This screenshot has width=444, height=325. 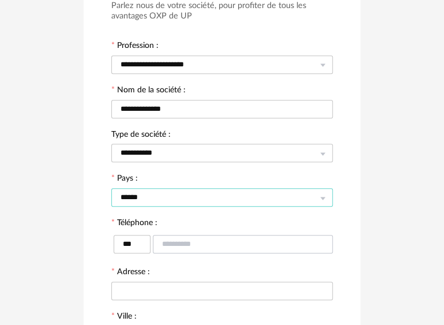 I want to click on label: Type de société :, so click(x=141, y=136).